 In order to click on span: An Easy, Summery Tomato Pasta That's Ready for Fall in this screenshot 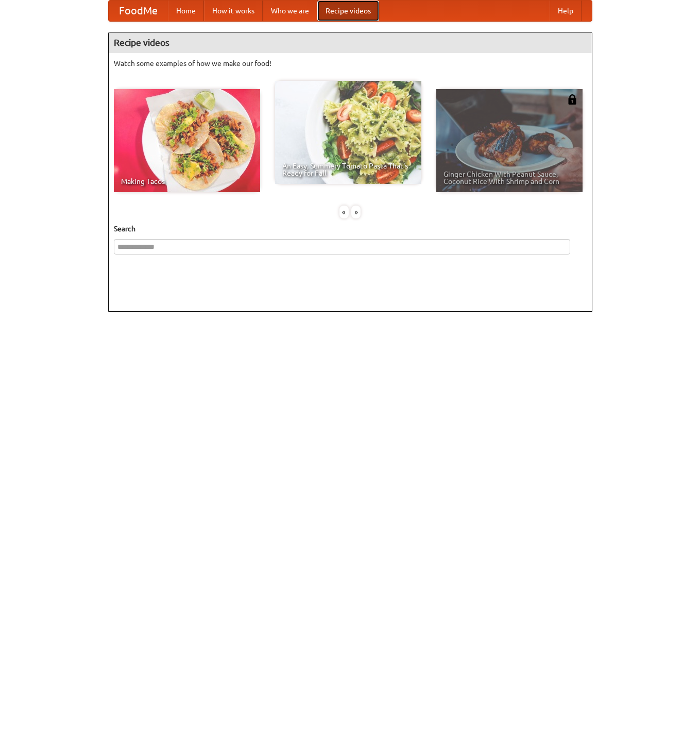, I will do `click(348, 170)`.